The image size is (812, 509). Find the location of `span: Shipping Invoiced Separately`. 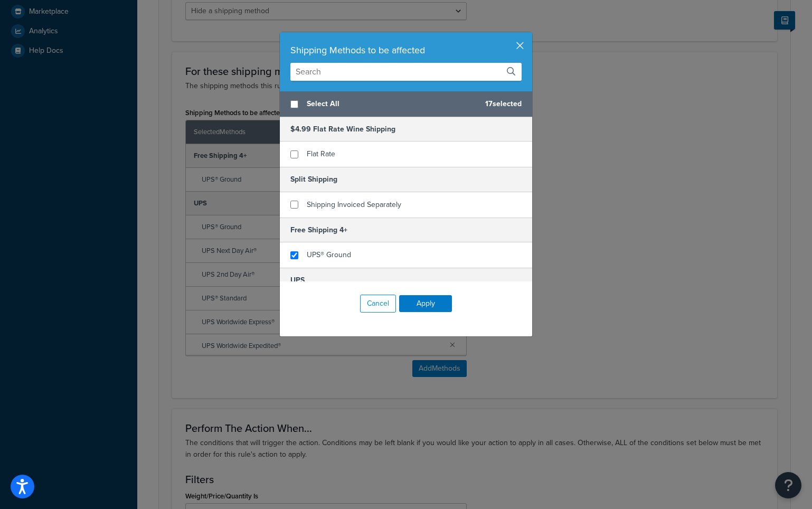

span: Shipping Invoiced Separately is located at coordinates (354, 204).